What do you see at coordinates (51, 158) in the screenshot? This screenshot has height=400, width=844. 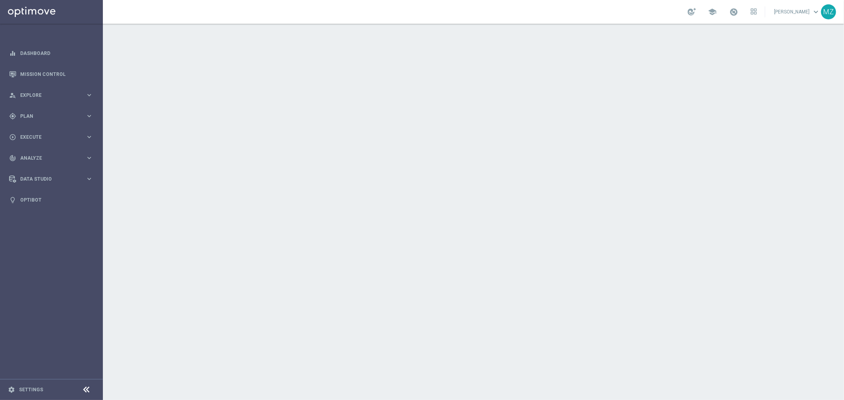 I see `div: track_changes Analyze keyboard_arrow_right` at bounding box center [51, 158].